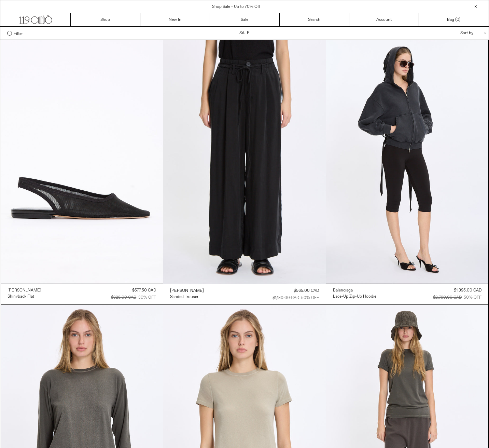 The image size is (489, 448). I want to click on a: Lace-Up Zip-Up Hoodie, so click(354, 297).